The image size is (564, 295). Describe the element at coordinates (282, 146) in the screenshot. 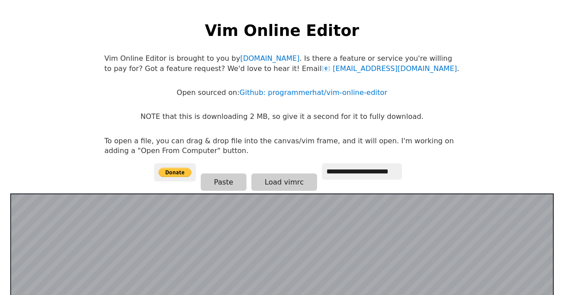

I see `p: To open a file, you can drag & drop file into the canvas/vim frame, and it will open. I'm working...` at that location.